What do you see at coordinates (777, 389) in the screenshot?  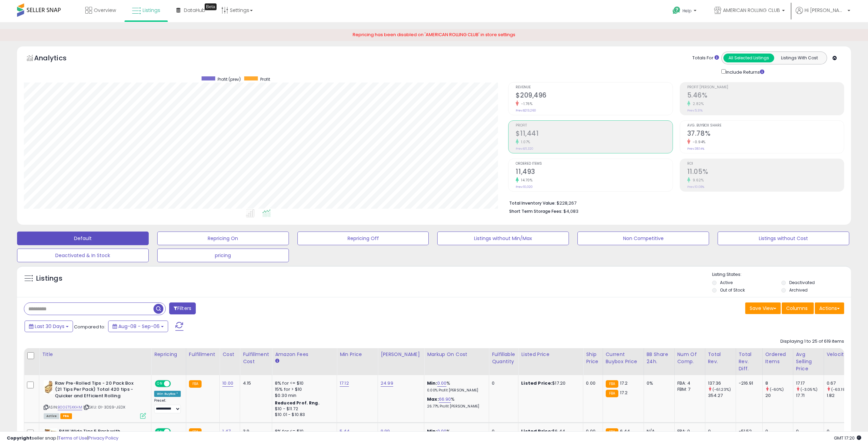 I see `small: (-60%)` at bounding box center [777, 389].